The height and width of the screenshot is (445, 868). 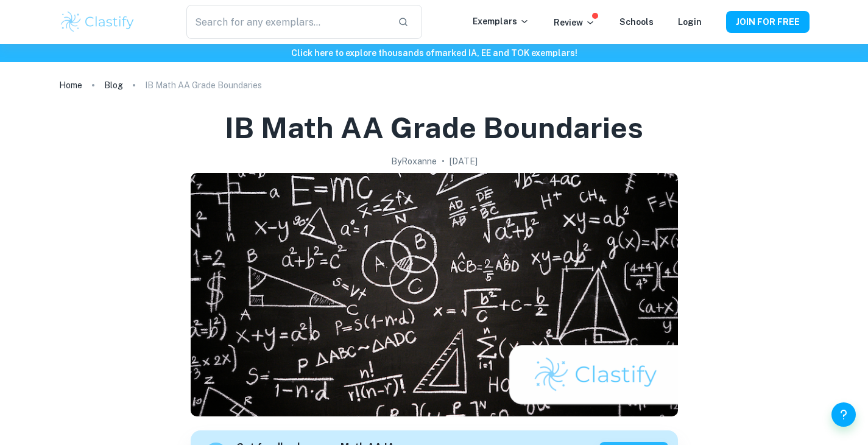 What do you see at coordinates (113, 85) in the screenshot?
I see `a: Blog` at bounding box center [113, 85].